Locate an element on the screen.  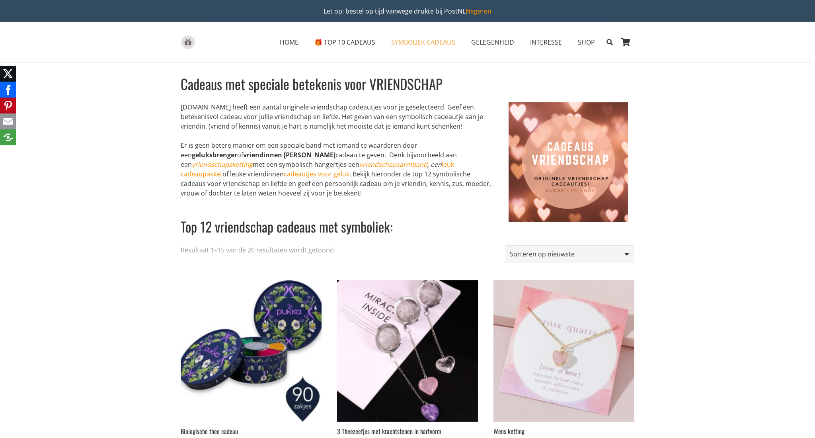
img: bijzonder valentijns cadeau 2025 ketting met hartje is located at coordinates (564, 350).